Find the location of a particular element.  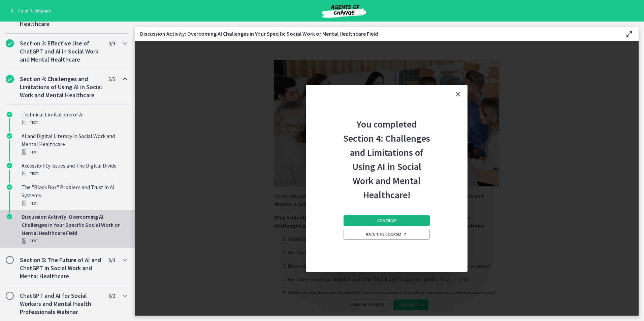

h3: Discussion Activity: Overcoming AI Challenges in Your Specific Social Work or Mental Healthcare F... is located at coordinates (377, 34).